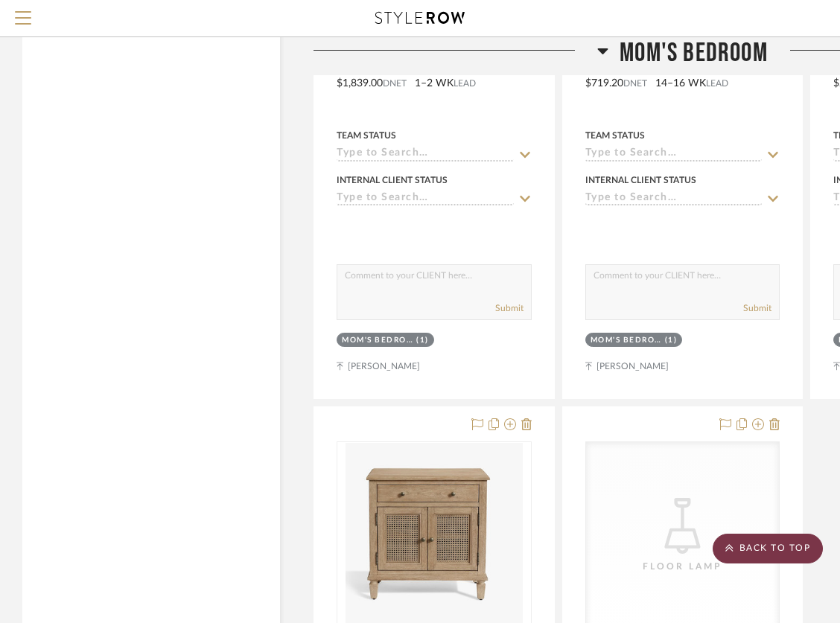 This screenshot has height=623, width=840. Describe the element at coordinates (693, 53) in the screenshot. I see `span: Mom's Bedroom` at that location.